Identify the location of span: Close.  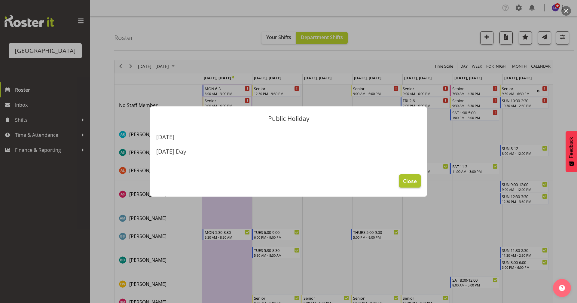
(410, 181).